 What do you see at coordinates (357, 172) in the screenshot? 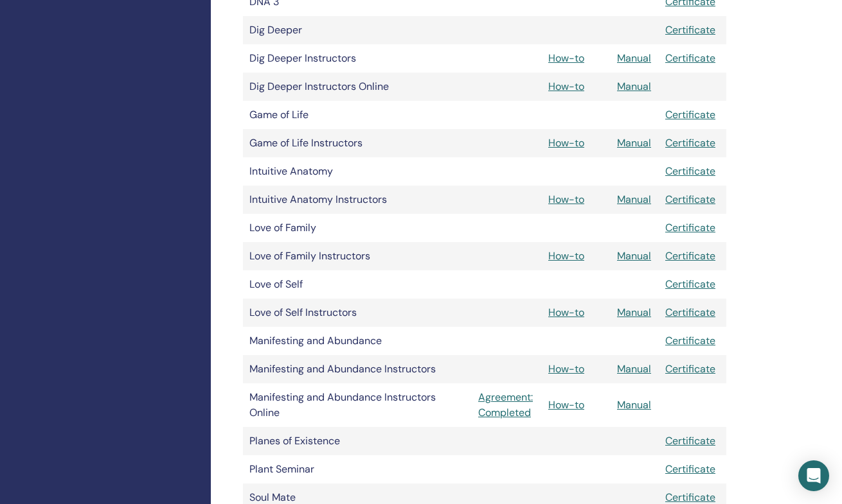
I see `td: Intuitive Anatomy` at bounding box center [357, 172].